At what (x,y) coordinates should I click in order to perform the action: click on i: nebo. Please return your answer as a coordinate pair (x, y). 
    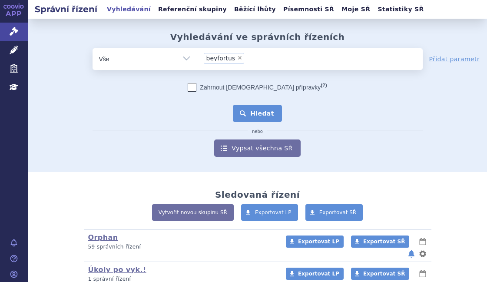
    Looking at the image, I should click on (257, 132).